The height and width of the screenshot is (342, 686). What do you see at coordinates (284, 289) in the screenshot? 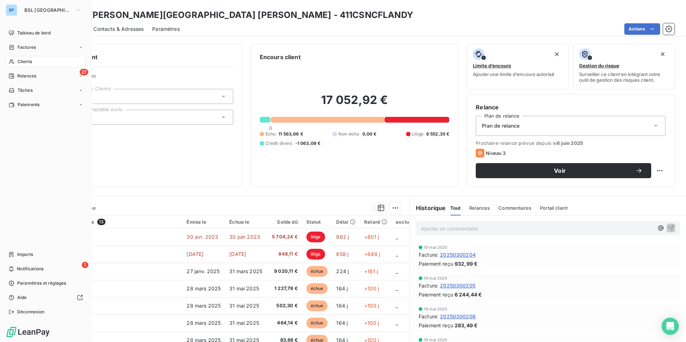
I see `span: 1 227,76 €` at bounding box center [284, 289].